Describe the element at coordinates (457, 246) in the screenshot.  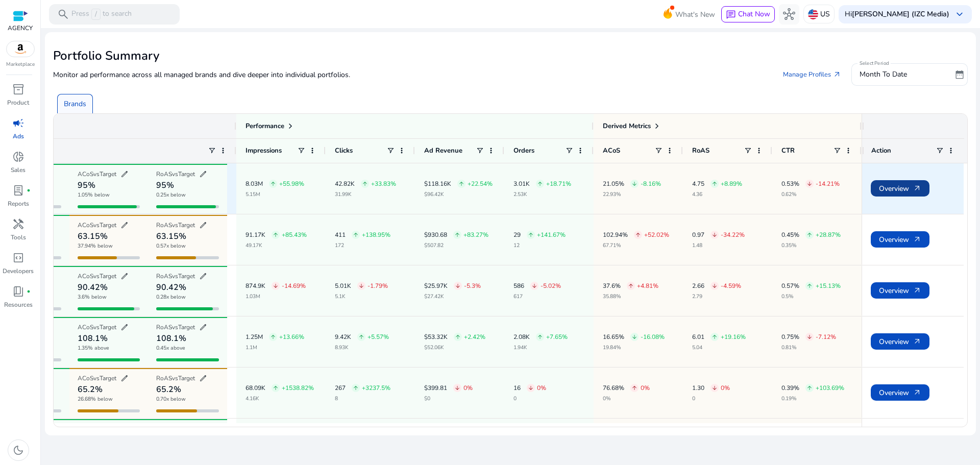
I see `p: $507.82` at that location.